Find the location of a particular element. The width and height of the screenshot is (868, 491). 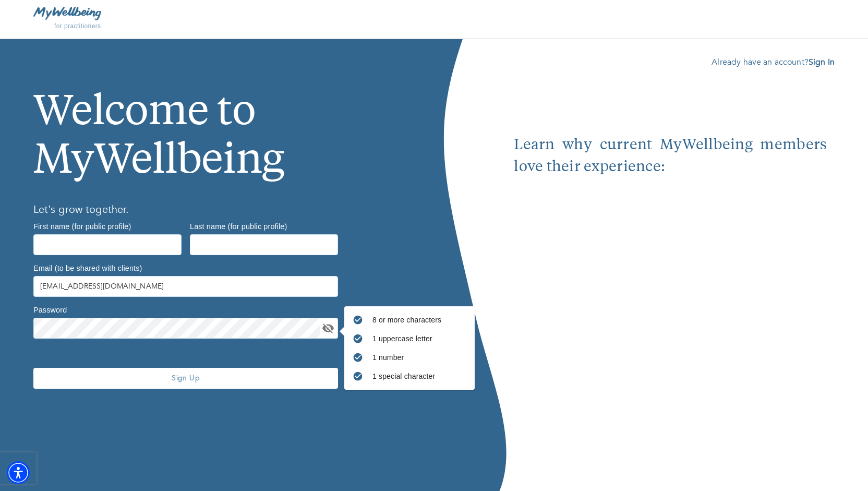

button: Sign Up is located at coordinates (186, 378).